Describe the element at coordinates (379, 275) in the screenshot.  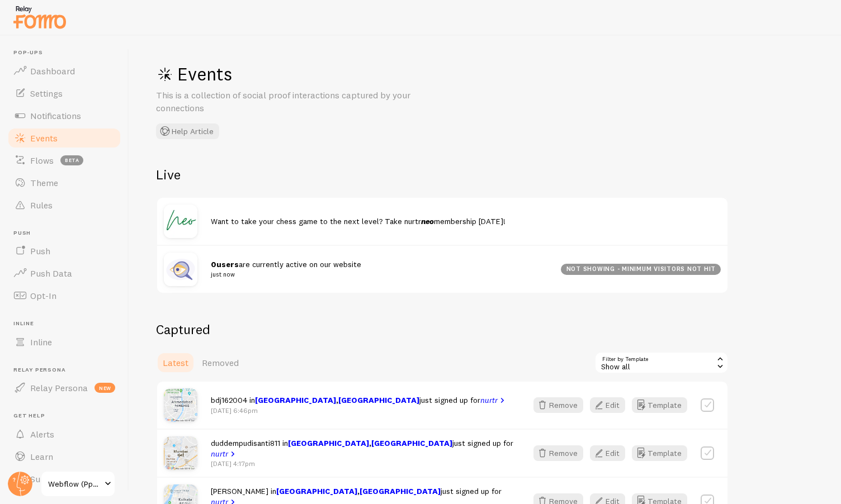
I see `small: just now` at that location.